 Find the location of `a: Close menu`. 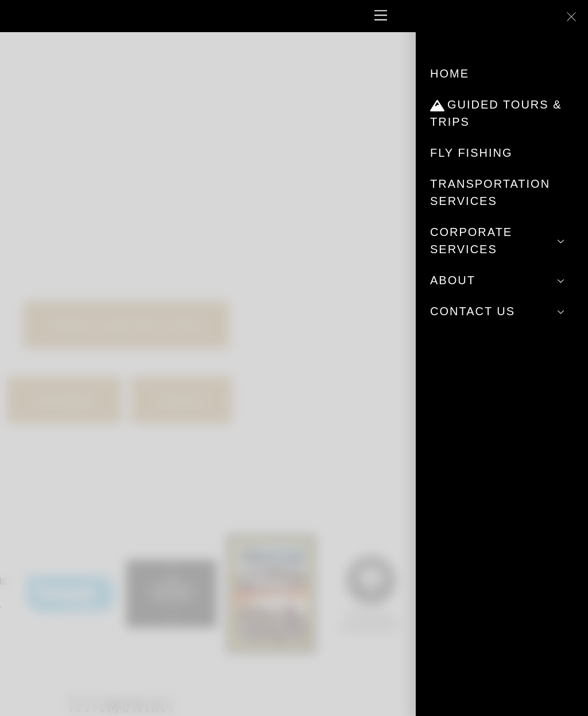

a: Close menu is located at coordinates (572, 17).